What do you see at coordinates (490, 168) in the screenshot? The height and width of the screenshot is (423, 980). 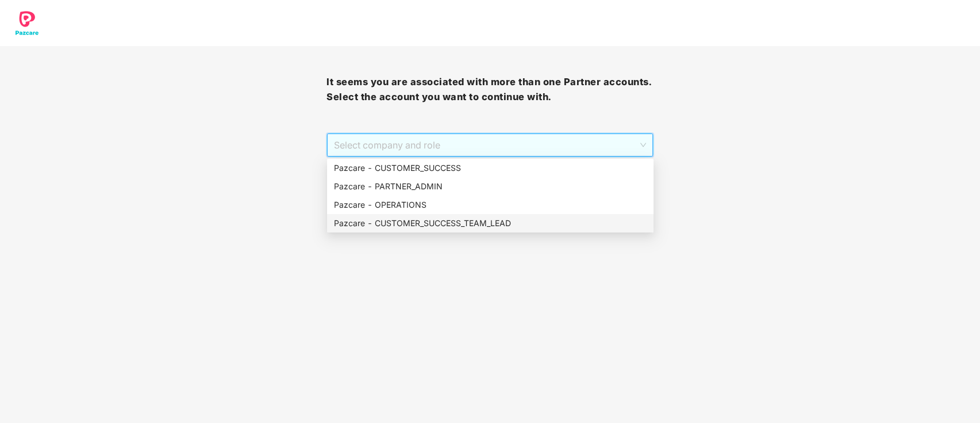 I see `div: Pazcare - CUSTOMER_SUCCESS` at bounding box center [490, 168].